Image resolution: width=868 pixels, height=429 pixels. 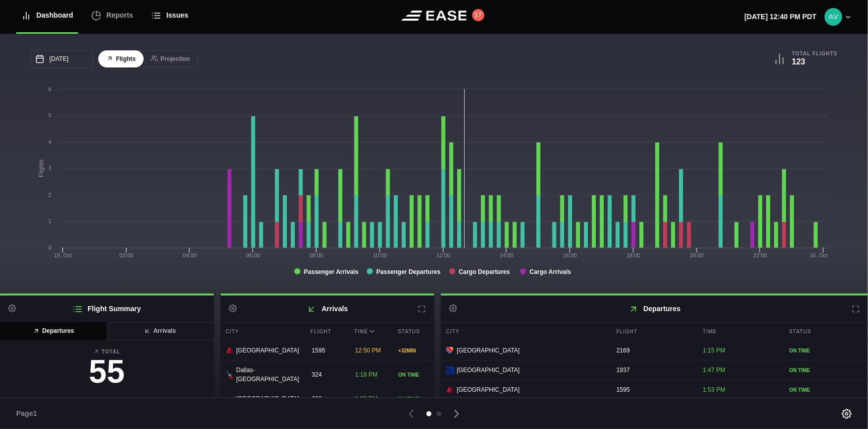 What do you see at coordinates (368, 350) in the screenshot?
I see `span: 12:50 PM` at bounding box center [368, 350].